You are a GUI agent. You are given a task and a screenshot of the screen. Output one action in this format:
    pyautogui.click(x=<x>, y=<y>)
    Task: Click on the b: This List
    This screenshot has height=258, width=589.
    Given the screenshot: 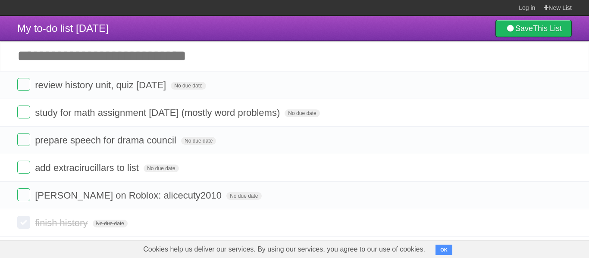 What is the action you would take?
    pyautogui.click(x=547, y=28)
    